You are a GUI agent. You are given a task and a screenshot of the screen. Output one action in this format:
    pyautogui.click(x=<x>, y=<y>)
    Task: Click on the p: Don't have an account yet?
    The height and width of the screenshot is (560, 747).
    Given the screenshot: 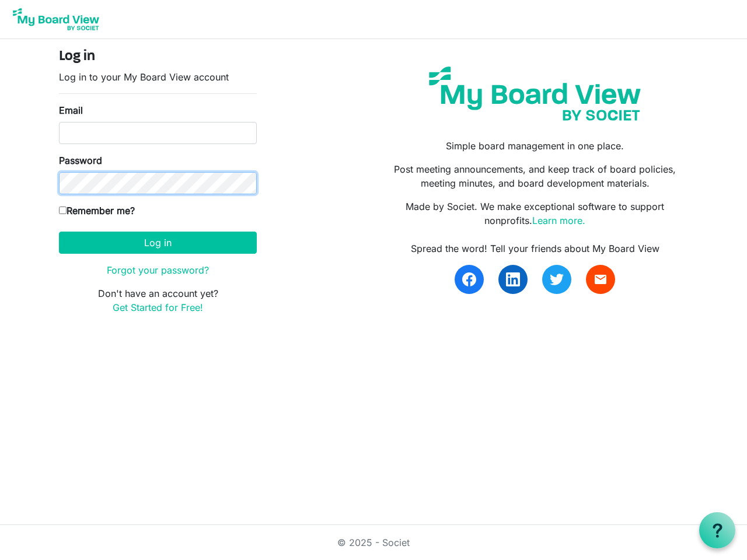 What is the action you would take?
    pyautogui.click(x=158, y=301)
    